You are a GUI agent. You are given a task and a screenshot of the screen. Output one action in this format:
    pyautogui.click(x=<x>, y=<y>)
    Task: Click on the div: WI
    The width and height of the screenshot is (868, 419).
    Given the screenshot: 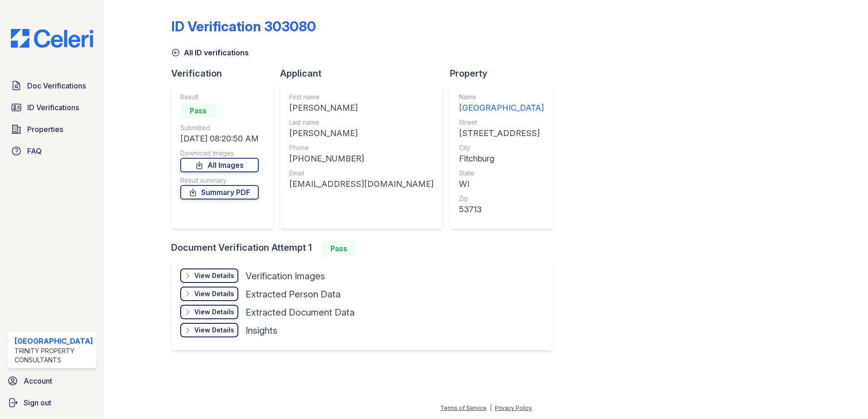 What is the action you would take?
    pyautogui.click(x=502, y=184)
    